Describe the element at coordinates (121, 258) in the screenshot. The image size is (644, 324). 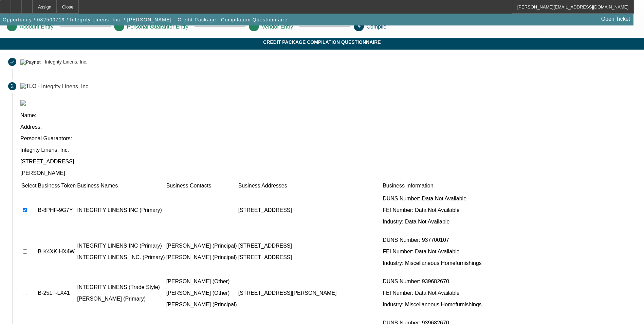
I see `p: INTEGRITY LINENS, INC. (Primary)` at that location.